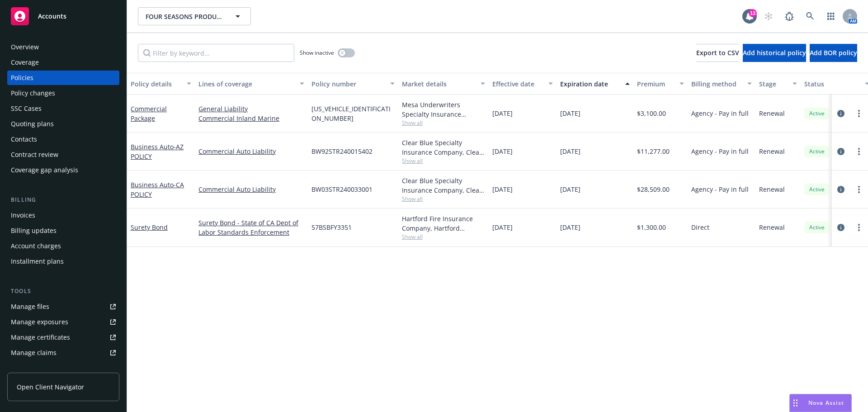  What do you see at coordinates (216, 53) in the screenshot?
I see `input: Filter by keyword...` at bounding box center [216, 53].